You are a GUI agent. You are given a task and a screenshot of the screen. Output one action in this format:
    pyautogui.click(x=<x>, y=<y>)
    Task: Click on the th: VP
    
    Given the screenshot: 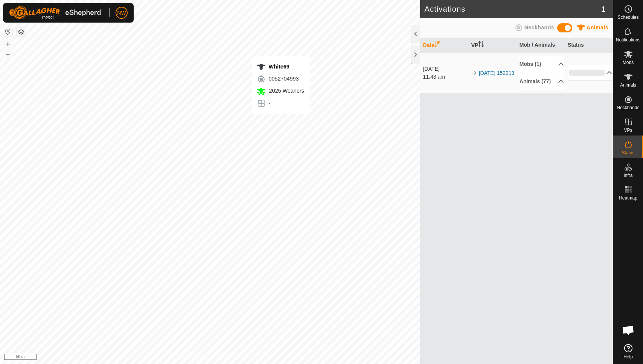 What is the action you would take?
    pyautogui.click(x=492, y=45)
    